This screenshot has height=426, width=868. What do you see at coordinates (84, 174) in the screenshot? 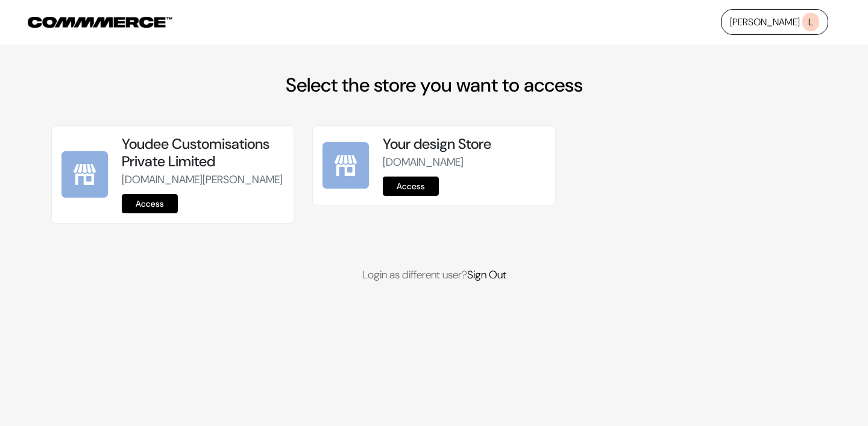
I see `img: Youdee Customisations Private Limited` at bounding box center [84, 174].